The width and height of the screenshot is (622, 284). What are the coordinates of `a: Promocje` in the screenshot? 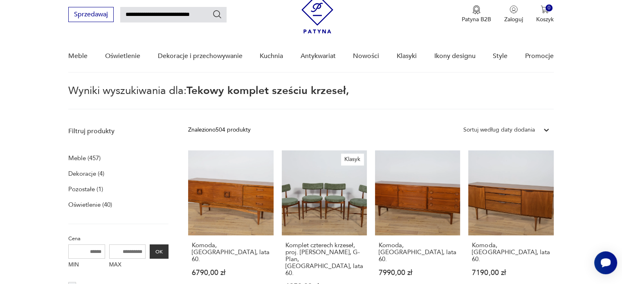 It's located at (540, 56).